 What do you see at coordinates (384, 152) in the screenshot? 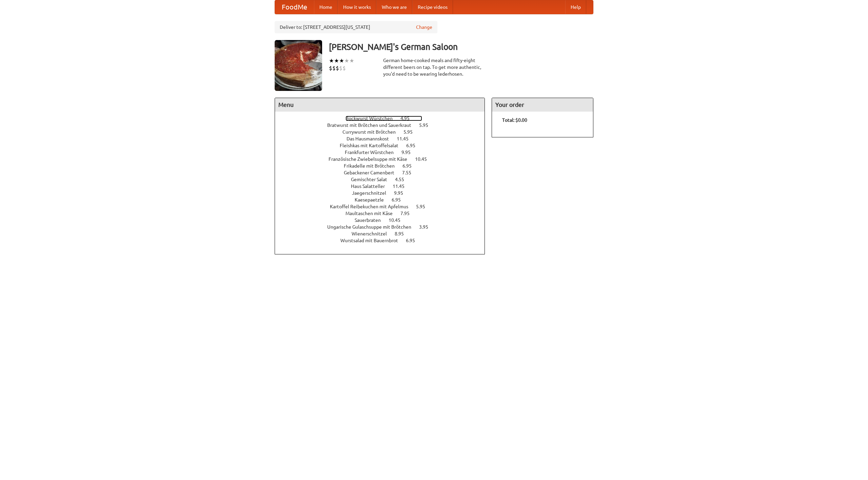
I see `a: Frankfurter Würstchen 9.95` at bounding box center [384, 152].